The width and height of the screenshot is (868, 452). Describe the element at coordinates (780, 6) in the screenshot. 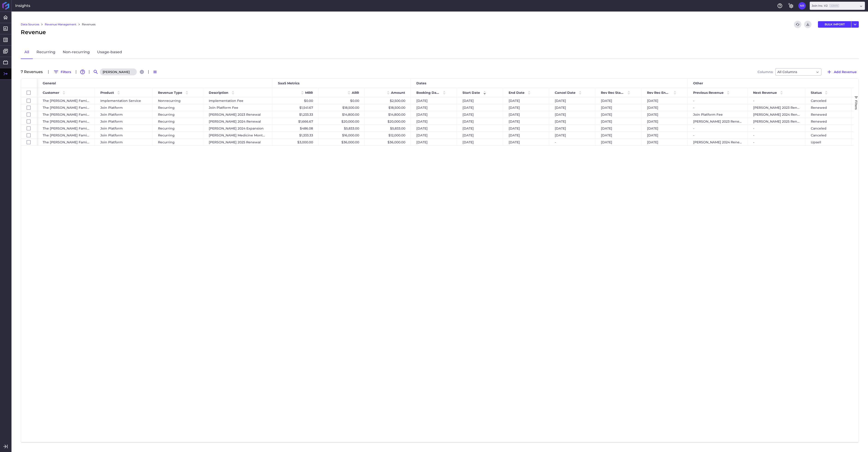

I see `button: Help` at that location.